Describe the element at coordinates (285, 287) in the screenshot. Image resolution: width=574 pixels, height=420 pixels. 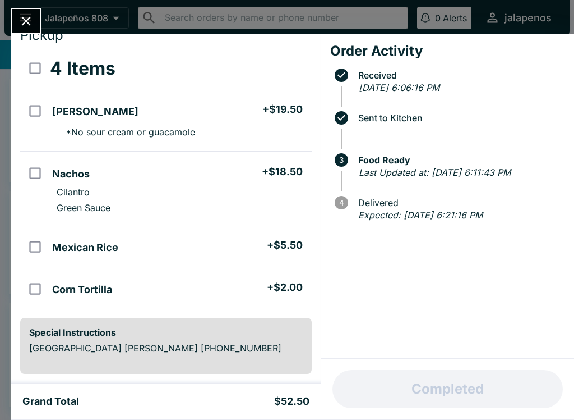
I see `h5: + $2.00` at that location.